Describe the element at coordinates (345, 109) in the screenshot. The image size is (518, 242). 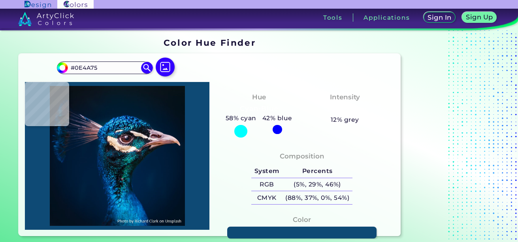
I see `h3: Moderate` at that location.